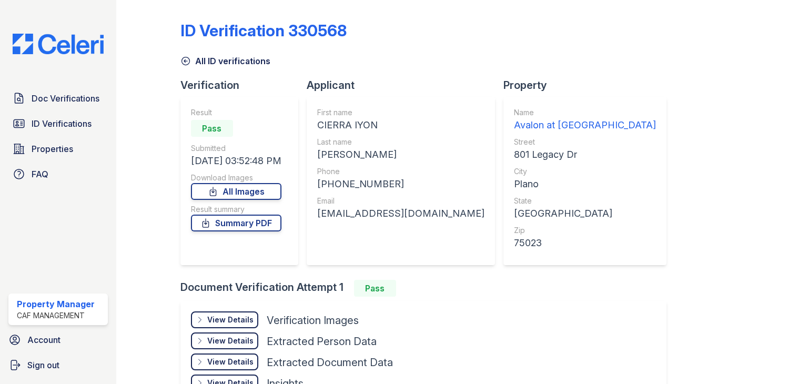 The height and width of the screenshot is (384, 808). What do you see at coordinates (43, 365) in the screenshot?
I see `span: Sign out` at bounding box center [43, 365].